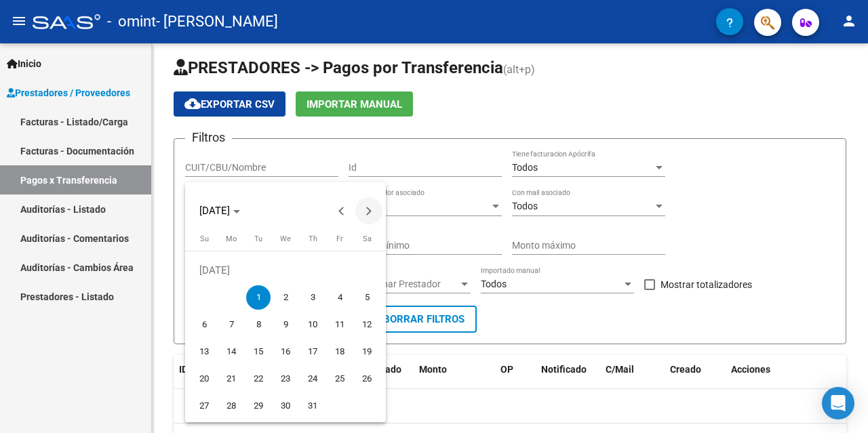 Image resolution: width=868 pixels, height=433 pixels. What do you see at coordinates (286, 325) in the screenshot?
I see `button: July 9, 2025` at bounding box center [286, 325].